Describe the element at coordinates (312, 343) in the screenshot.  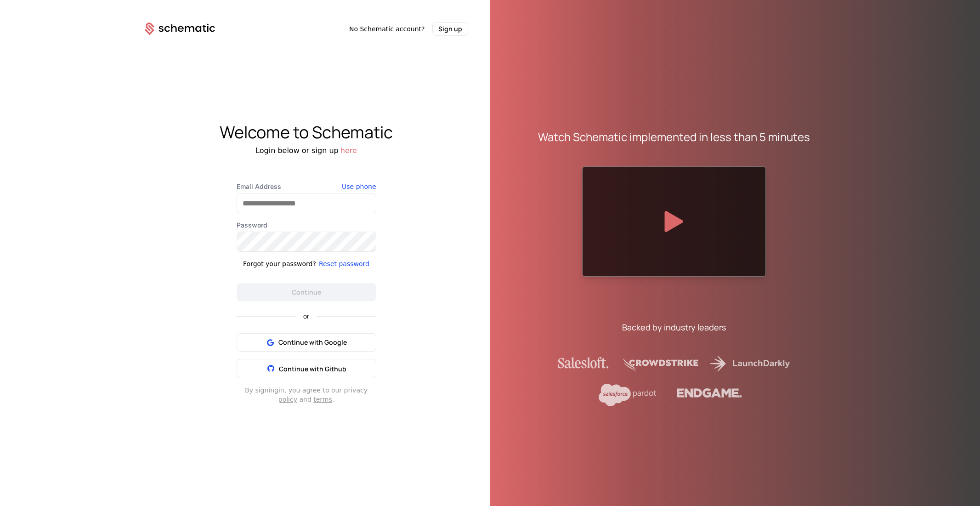
I see `span: Continue with Google` at that location.